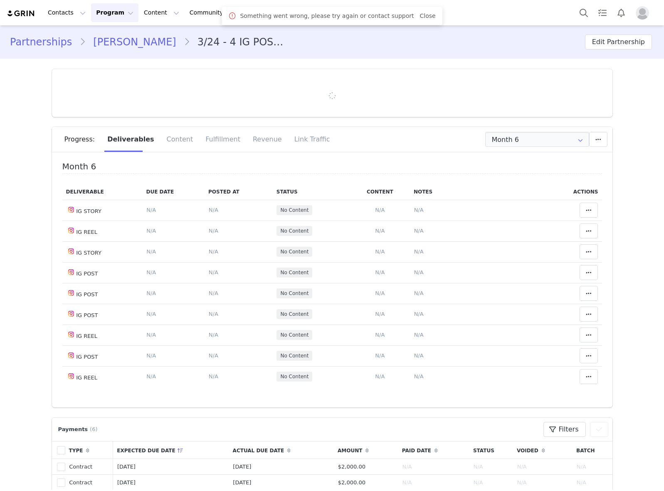 This screenshot has height=491, width=664. I want to click on span: Something went wrong, please try again or contact support, so click(327, 16).